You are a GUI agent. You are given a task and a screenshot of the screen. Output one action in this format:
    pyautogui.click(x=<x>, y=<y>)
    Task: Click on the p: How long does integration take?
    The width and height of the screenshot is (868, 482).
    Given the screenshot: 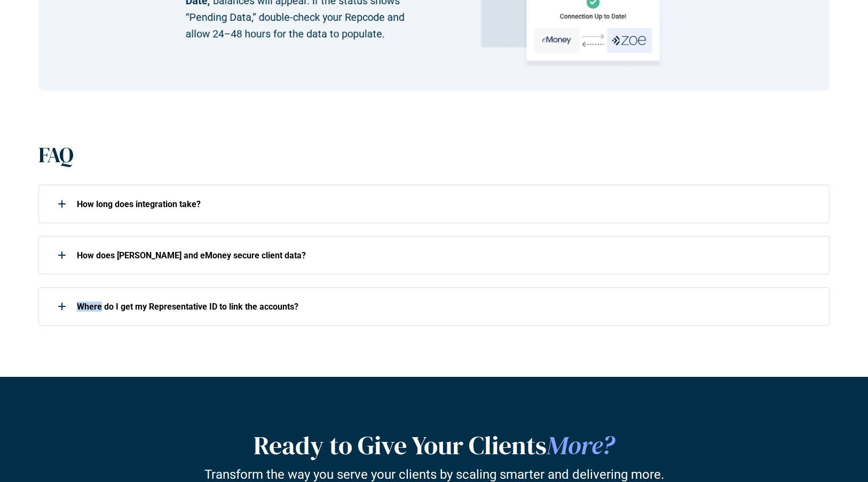 What is the action you would take?
    pyautogui.click(x=323, y=204)
    